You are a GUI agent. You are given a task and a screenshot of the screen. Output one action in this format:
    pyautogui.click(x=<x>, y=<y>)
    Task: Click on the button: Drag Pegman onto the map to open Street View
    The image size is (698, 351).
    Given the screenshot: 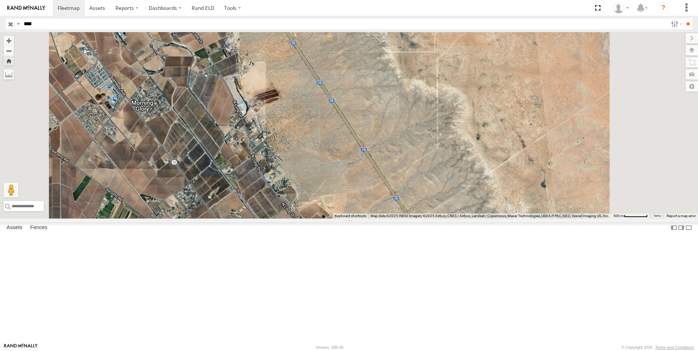 What is the action you would take?
    pyautogui.click(x=11, y=190)
    